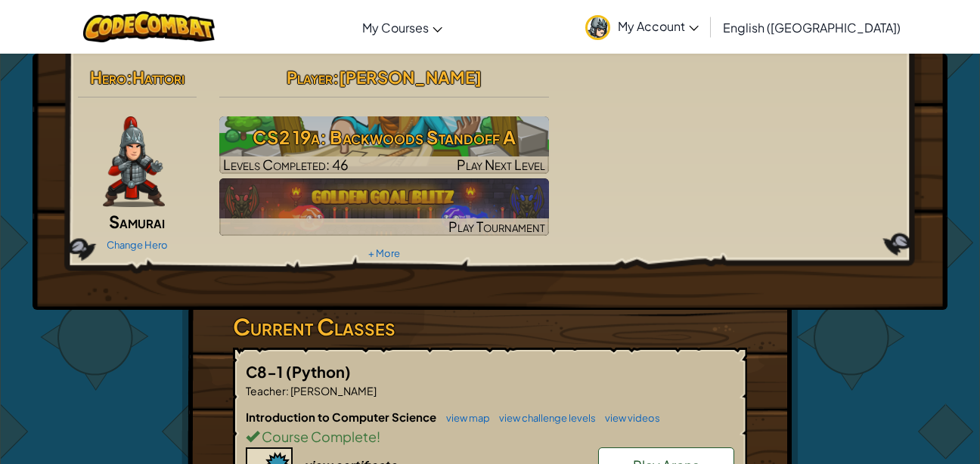  What do you see at coordinates (544, 418) in the screenshot?
I see `a: view challenge levels` at bounding box center [544, 418].